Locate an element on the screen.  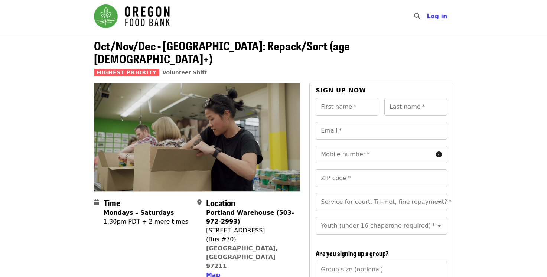
span: Sign up now is located at coordinates (341, 90).